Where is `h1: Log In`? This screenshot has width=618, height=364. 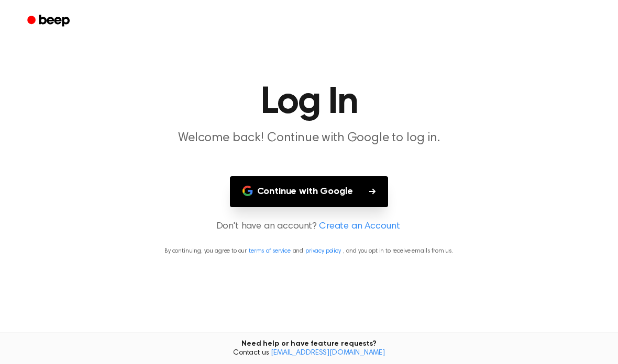
h1: Log In is located at coordinates (309, 103).